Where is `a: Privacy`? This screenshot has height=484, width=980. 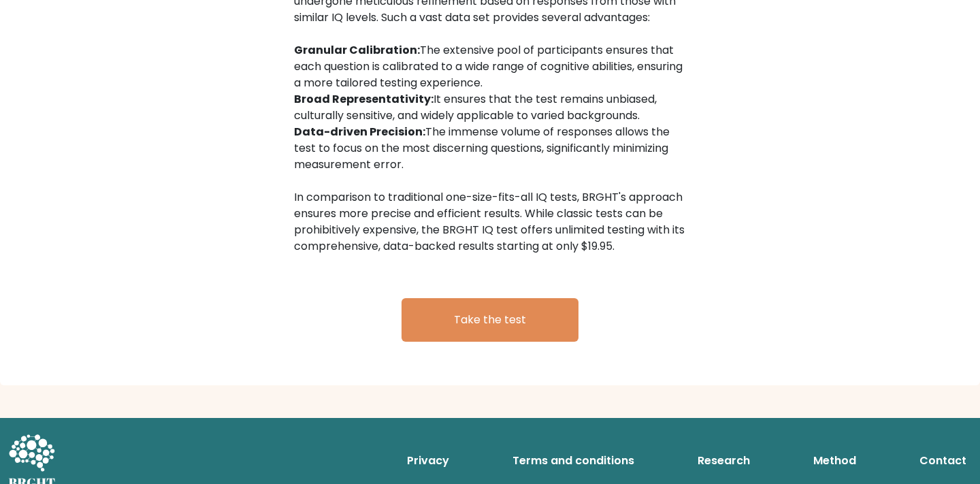 a: Privacy is located at coordinates (428, 461).